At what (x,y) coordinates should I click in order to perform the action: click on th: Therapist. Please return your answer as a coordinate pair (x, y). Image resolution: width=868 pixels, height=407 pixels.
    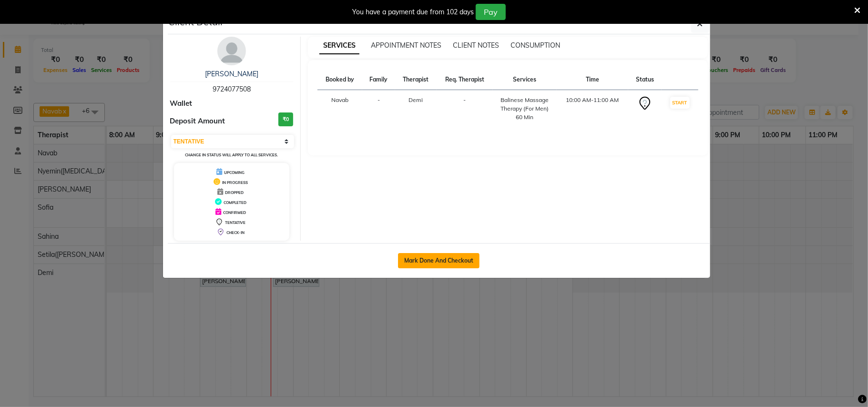
    Looking at the image, I should click on (415, 80).